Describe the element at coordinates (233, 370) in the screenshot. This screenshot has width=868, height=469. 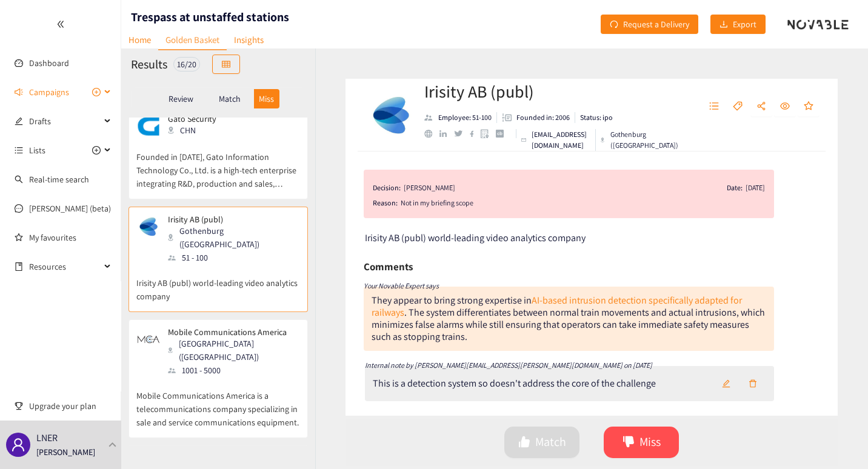
I see `div: 1001 - 5000` at that location.